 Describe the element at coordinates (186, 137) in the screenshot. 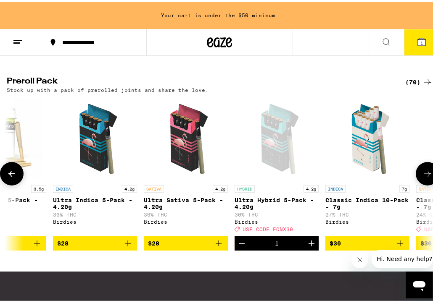

I see `img: Birdies - Ultra Sativa 5-Pack - 4.20g` at that location.